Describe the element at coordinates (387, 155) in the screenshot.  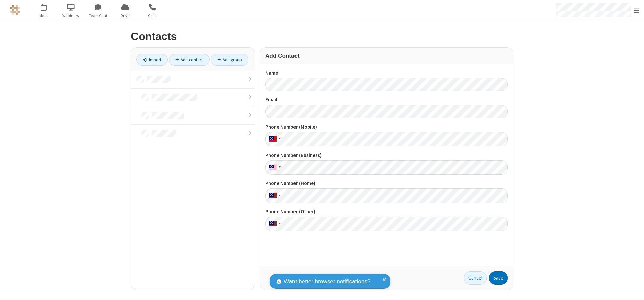
I see `label: Phone Number (Business)` at that location.